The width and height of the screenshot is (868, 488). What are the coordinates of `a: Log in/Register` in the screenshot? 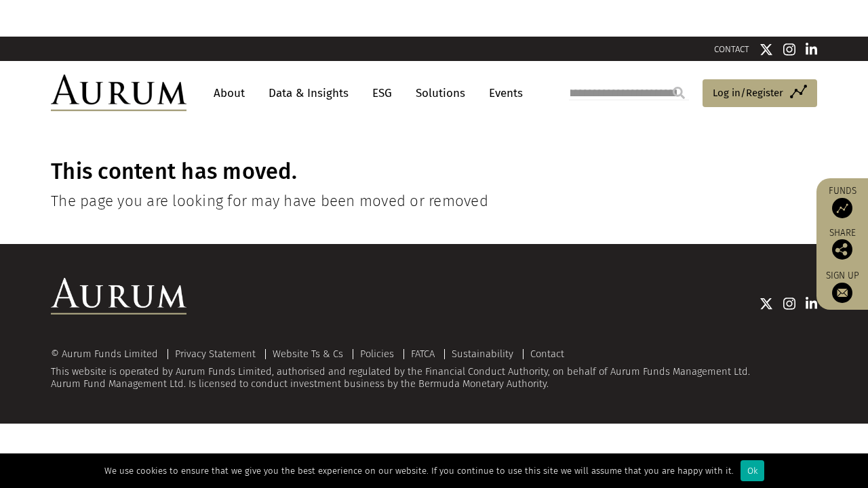 It's located at (759, 94).